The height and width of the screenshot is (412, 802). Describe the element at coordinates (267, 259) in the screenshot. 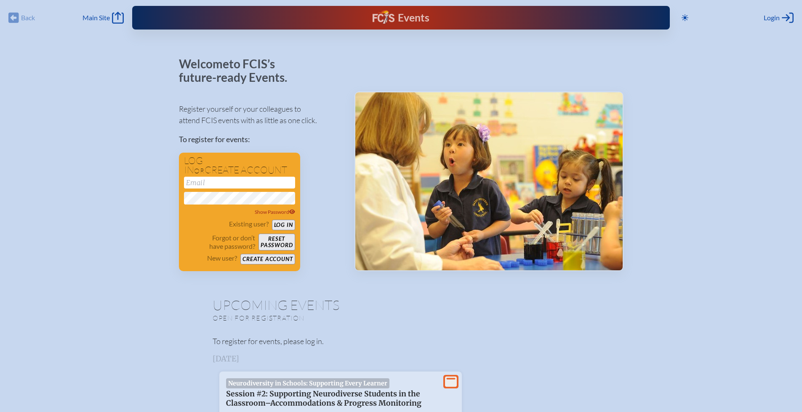

I see `button: Create account` at that location.